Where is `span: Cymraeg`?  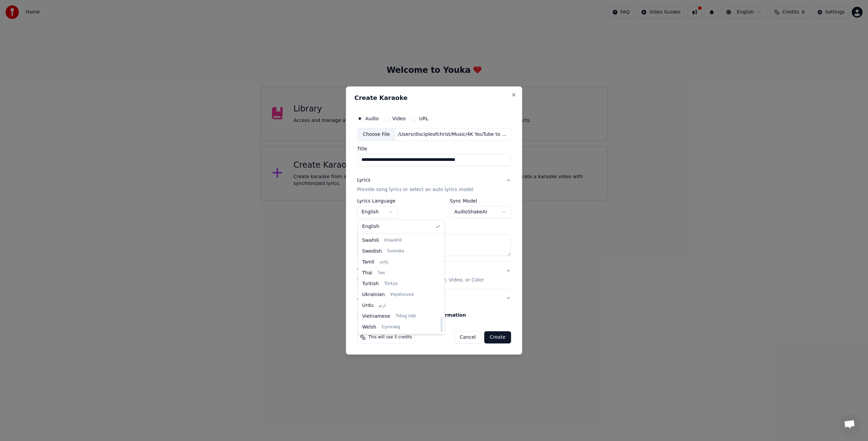
span: Cymraeg is located at coordinates (391, 327).